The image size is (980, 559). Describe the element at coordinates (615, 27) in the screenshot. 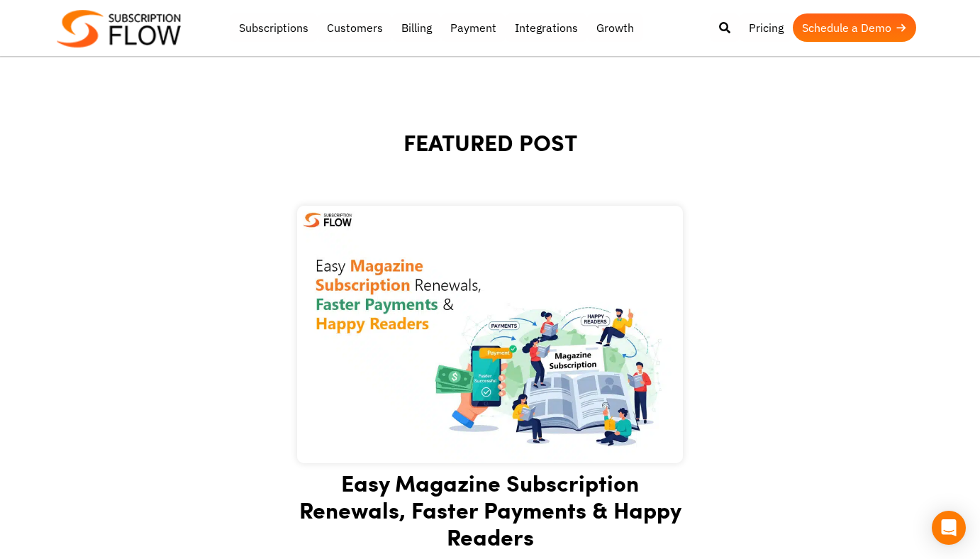

I see `a: Growth` at that location.